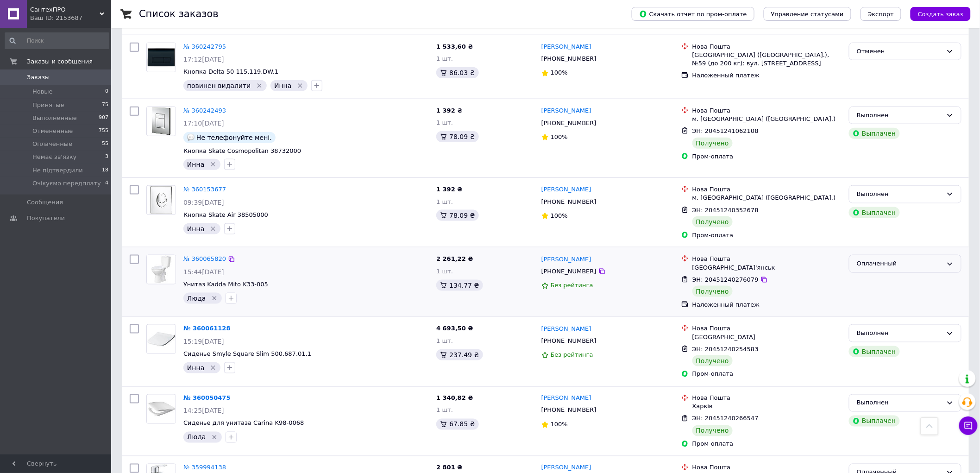 Image resolution: width=980 pixels, height=473 pixels. Describe the element at coordinates (693, 14) in the screenshot. I see `button: Скачать отчет по пром-оплате` at that location.